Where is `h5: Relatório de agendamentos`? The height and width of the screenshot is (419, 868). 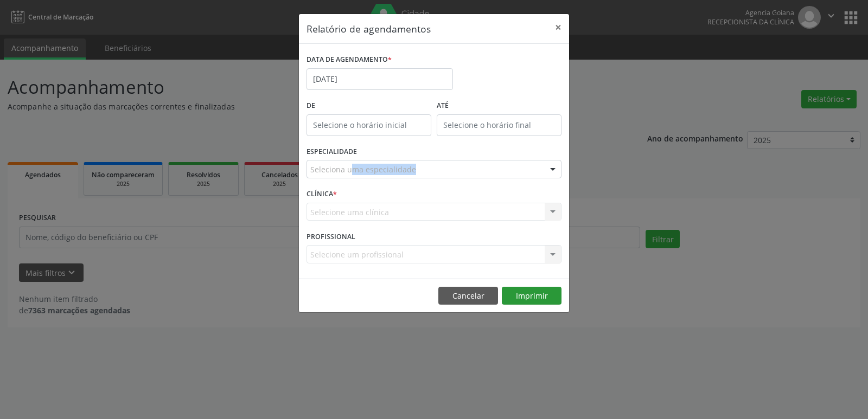 h5: Relatório de agendamentos is located at coordinates (369, 29).